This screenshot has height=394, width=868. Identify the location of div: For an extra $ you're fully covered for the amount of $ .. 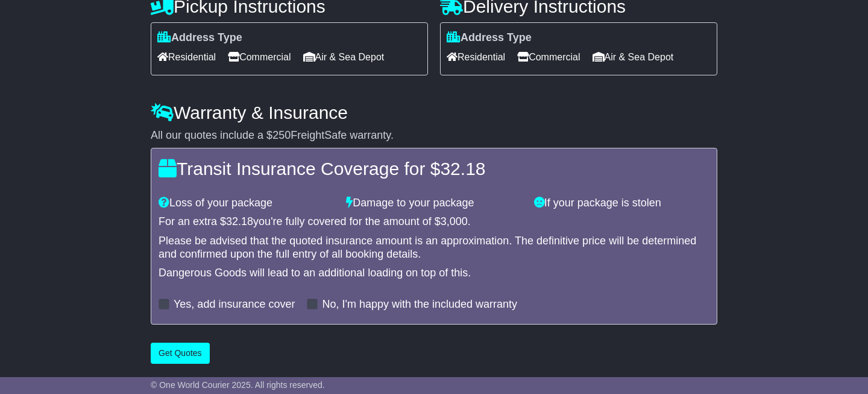
(434, 222).